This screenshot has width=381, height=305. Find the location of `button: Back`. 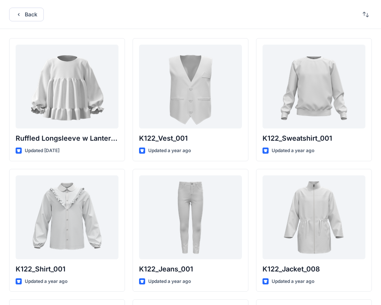

button: Back is located at coordinates (26, 14).